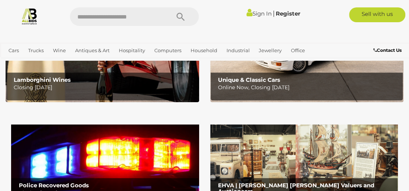 This screenshot has width=409, height=191. Describe the element at coordinates (204, 50) in the screenshot. I see `a: Household` at that location.